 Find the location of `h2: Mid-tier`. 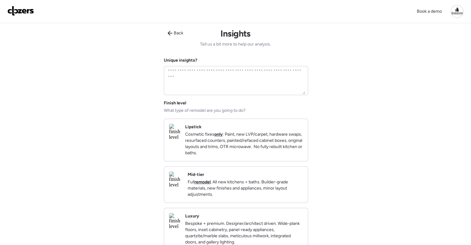

h2: Mid-tier is located at coordinates (196, 175).